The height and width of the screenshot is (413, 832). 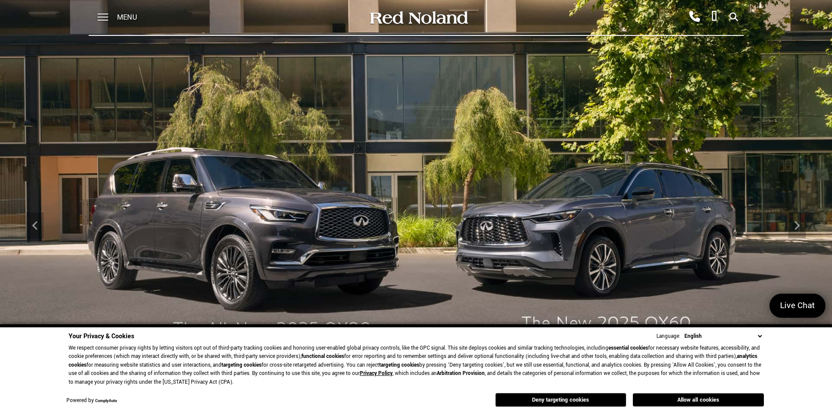 What do you see at coordinates (35, 225) in the screenshot?
I see `div: Previous` at bounding box center [35, 225].